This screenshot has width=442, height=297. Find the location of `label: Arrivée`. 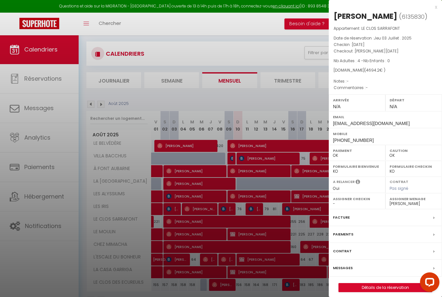

label: Arrivée is located at coordinates (357, 100).